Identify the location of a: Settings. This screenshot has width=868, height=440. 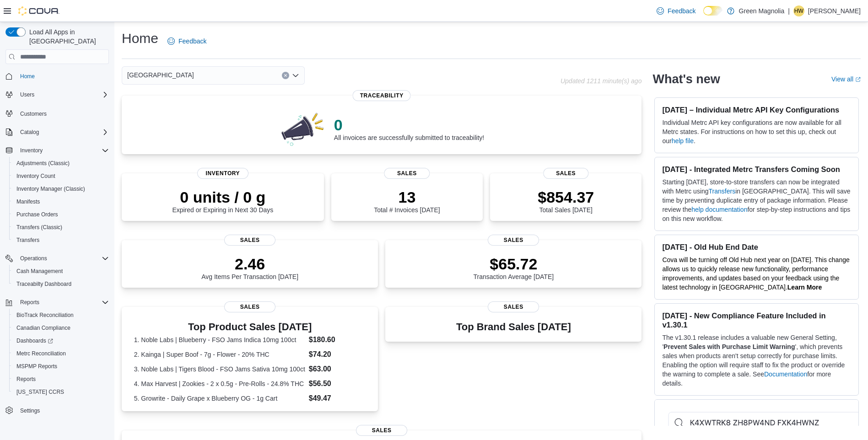
(29, 411).